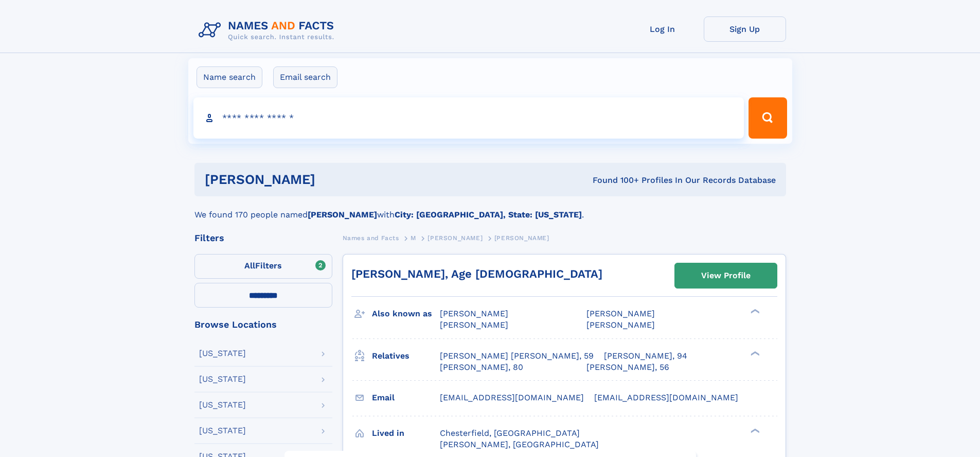 The image size is (980, 457). What do you see at coordinates (230, 77) in the screenshot?
I see `label: Name search` at bounding box center [230, 77].